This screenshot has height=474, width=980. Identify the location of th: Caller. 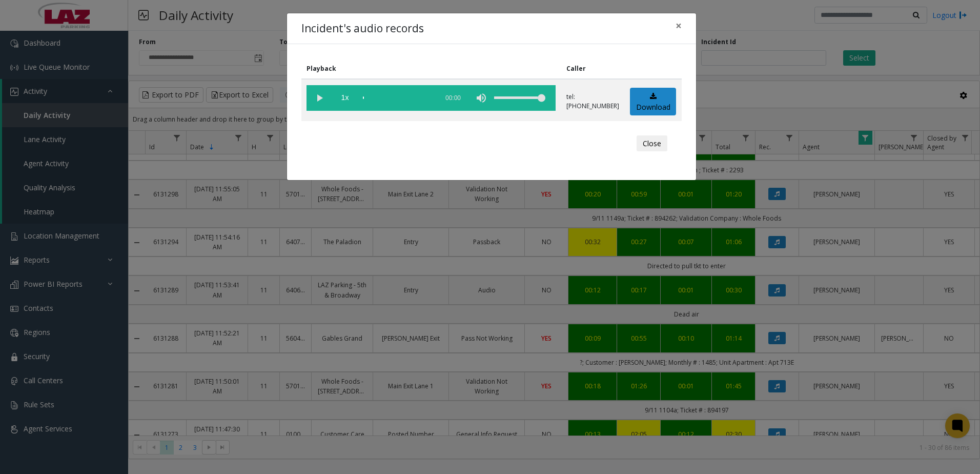
(593, 69).